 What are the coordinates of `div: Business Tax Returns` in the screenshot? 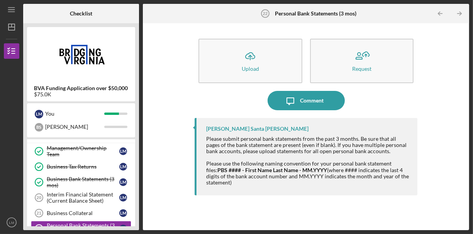 It's located at (83, 166).